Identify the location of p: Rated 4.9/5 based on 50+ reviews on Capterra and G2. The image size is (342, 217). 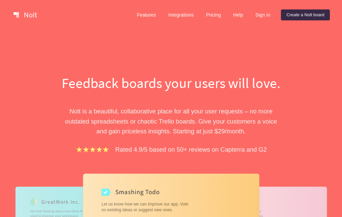
(191, 150).